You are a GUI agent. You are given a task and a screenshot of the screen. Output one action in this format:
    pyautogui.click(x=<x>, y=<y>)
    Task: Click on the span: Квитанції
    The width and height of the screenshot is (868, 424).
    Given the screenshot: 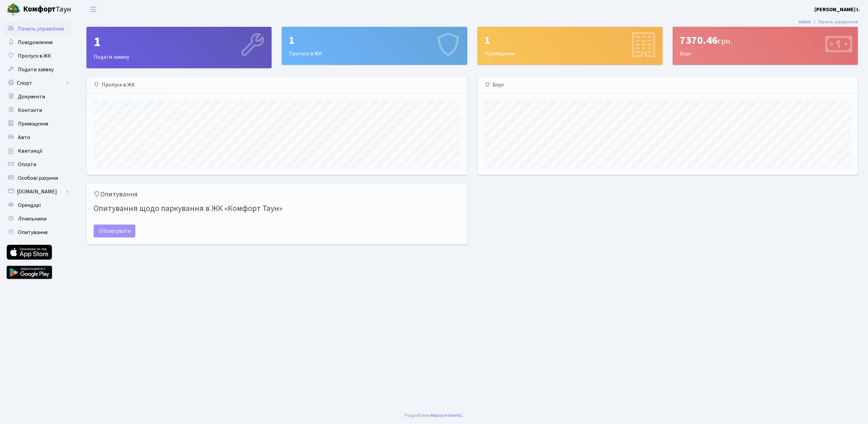 What is the action you would take?
    pyautogui.click(x=30, y=151)
    